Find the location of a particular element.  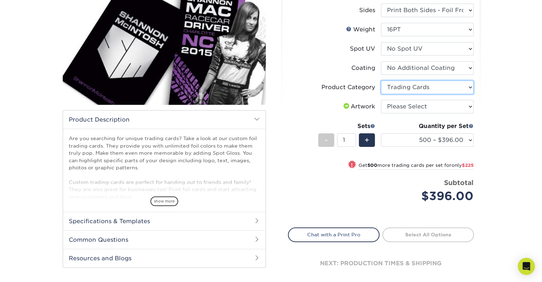

div: $396.00 is located at coordinates (430, 196).